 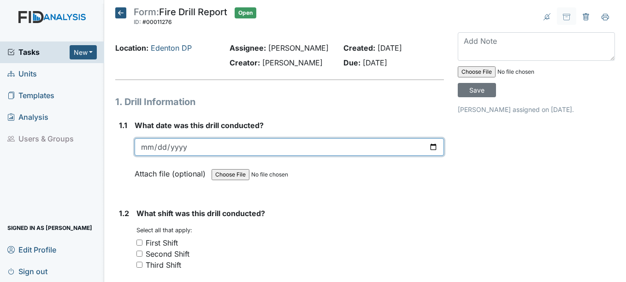 What do you see at coordinates (279, 102) in the screenshot?
I see `h1: 1. Drill Information` at bounding box center [279, 102].